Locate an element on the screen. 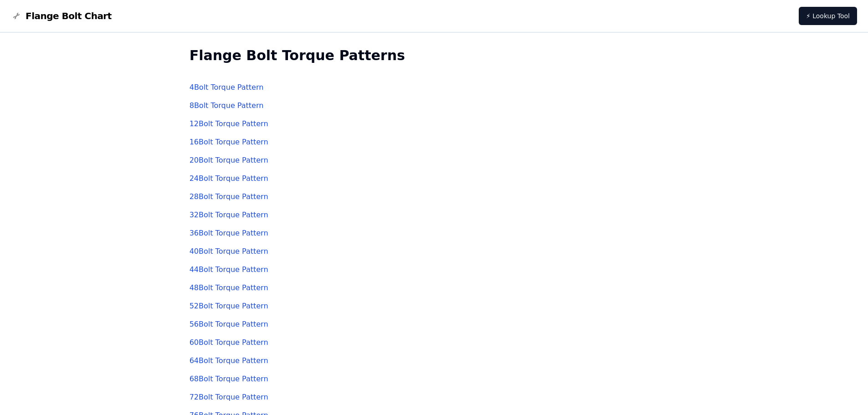  span: Flange Bolt Chart is located at coordinates (69, 16).